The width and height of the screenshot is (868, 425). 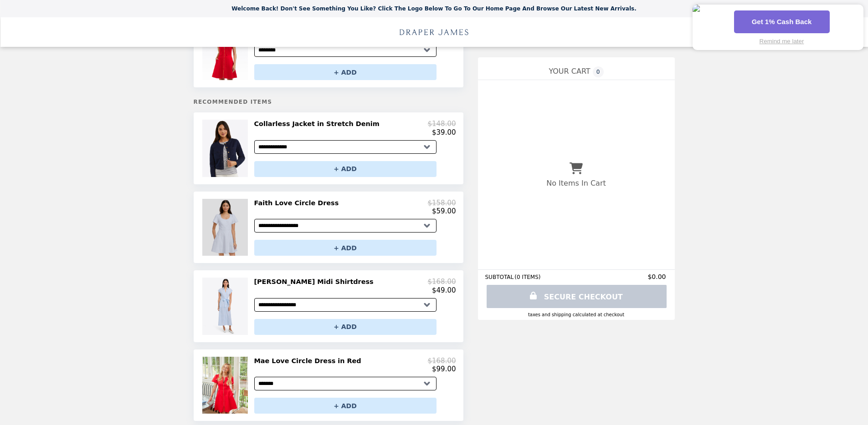 What do you see at coordinates (329, 102) in the screenshot?
I see `h5: Recommended Items` at bounding box center [329, 102].